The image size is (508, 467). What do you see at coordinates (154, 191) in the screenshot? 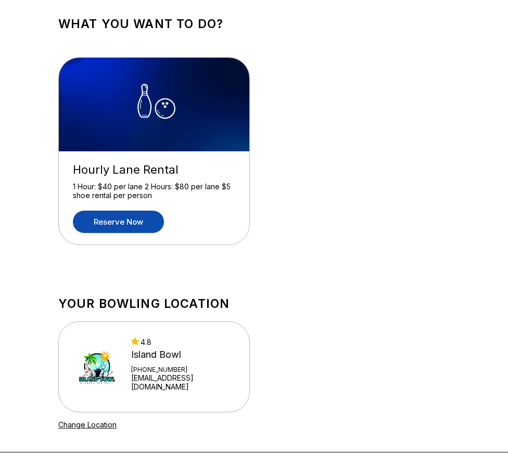
I see `div: 1 Hour: $40 per lane 2 Hours: $80 per lane $5 shoe rental per person` at bounding box center [154, 191].